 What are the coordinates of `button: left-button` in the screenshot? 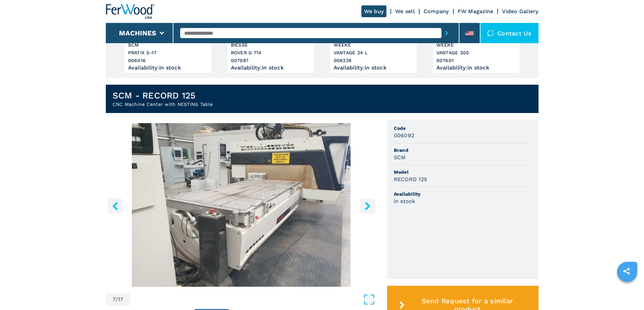 It's located at (115, 206).